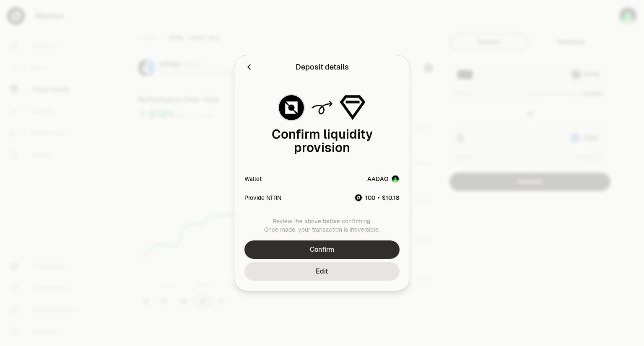  What do you see at coordinates (383, 179) in the screenshot?
I see `button: AADAO` at bounding box center [383, 179].